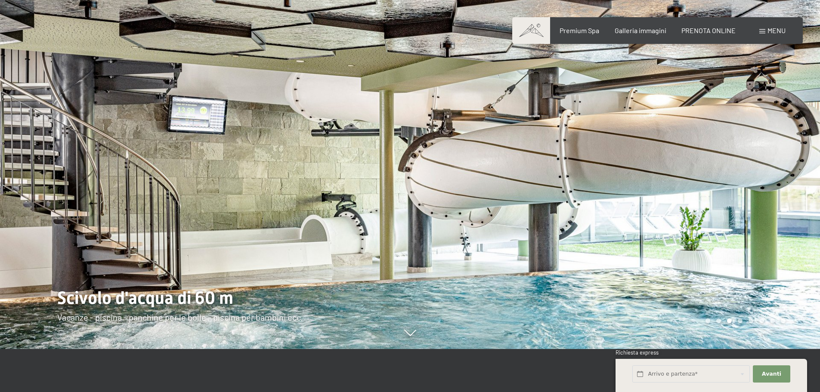 The height and width of the screenshot is (392, 820). I want to click on span: PRENOTA ONLINE, so click(708, 30).